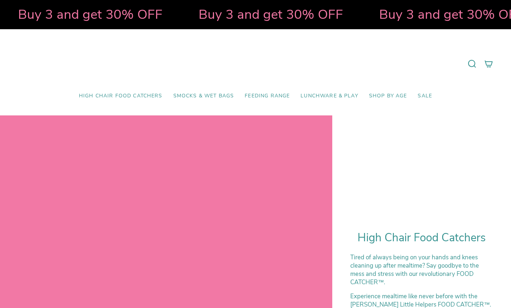  I want to click on h1: High Chair Food Catchers, so click(421, 237).